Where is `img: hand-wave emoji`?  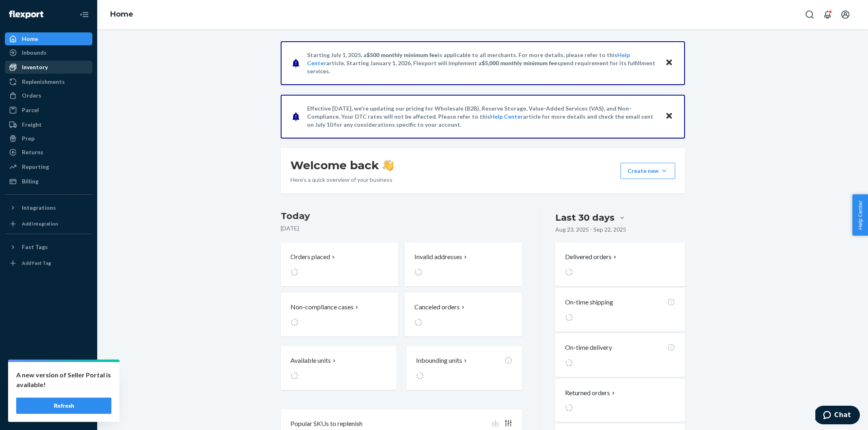 img: hand-wave emoji is located at coordinates (388, 165).